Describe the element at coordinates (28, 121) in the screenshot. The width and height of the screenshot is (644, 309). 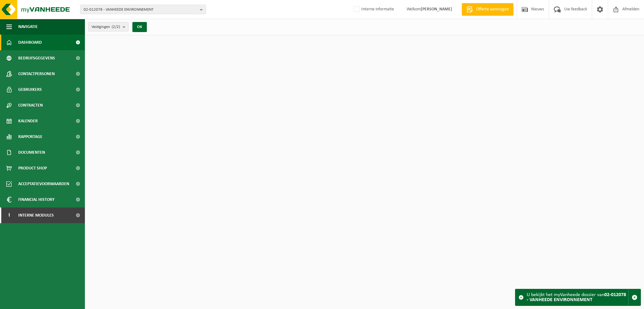
I see `span: Kalender` at that location.